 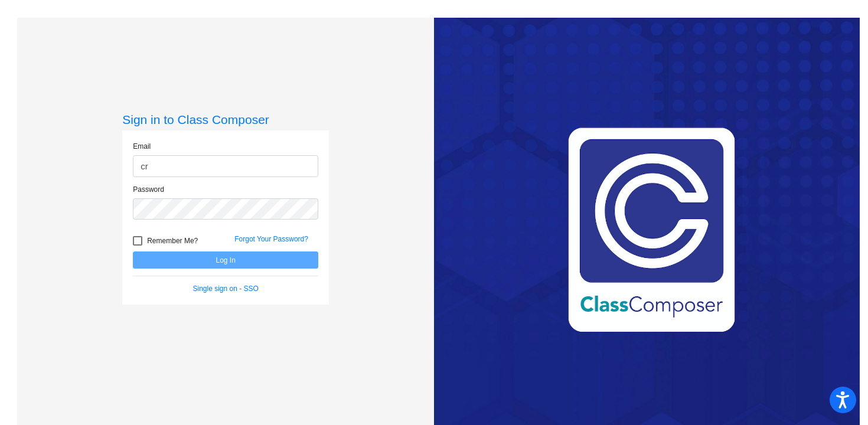 I want to click on button: Log In, so click(x=225, y=260).